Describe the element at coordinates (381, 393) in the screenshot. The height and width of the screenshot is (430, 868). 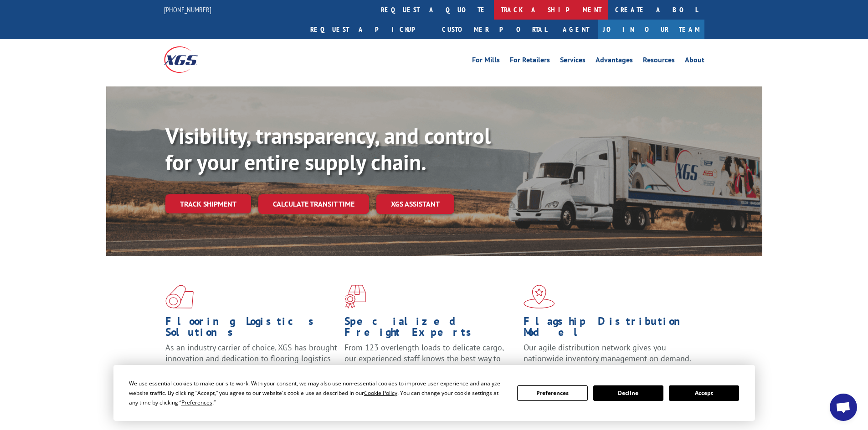
I see `span: Cookie Policy` at that location.